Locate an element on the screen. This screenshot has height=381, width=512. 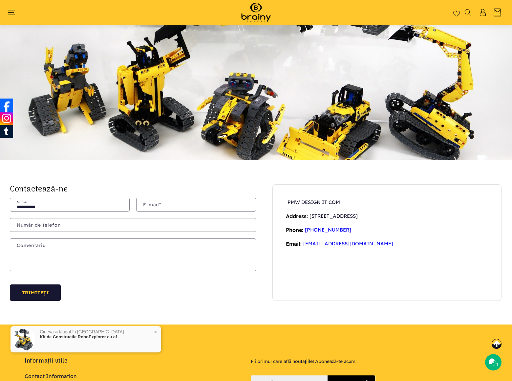
div: PMW DESIGN IT COM is located at coordinates (313, 202).